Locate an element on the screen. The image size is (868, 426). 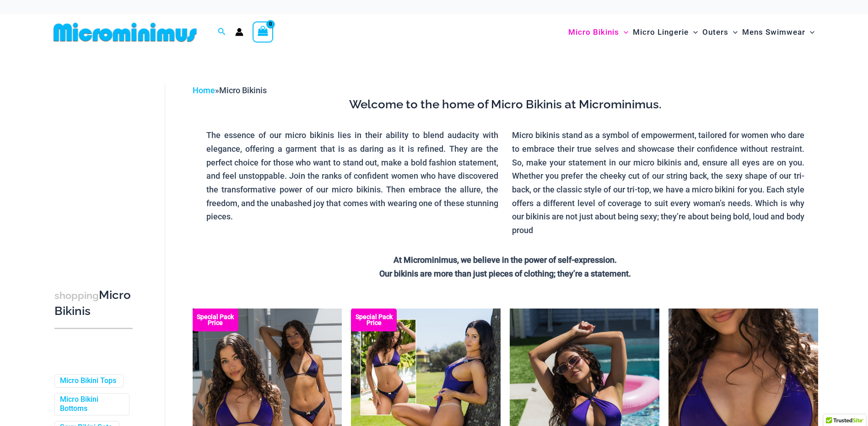
nav: Site Navigation is located at coordinates (691, 32).